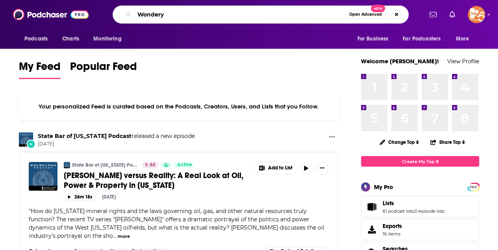 This screenshot has height=250, width=498. I want to click on div: Search podcasts, credits, & more..., so click(261, 15).